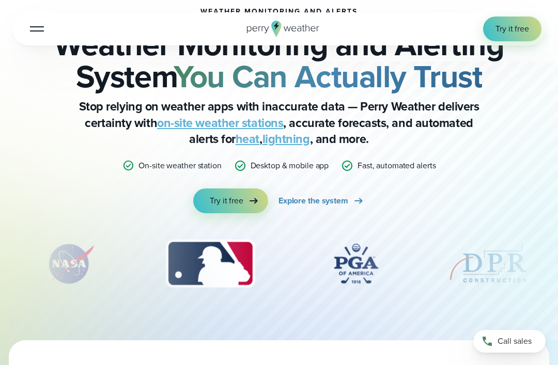 The width and height of the screenshot is (558, 365). Describe the element at coordinates (70, 264) in the screenshot. I see `div: 2 of 12` at that location.